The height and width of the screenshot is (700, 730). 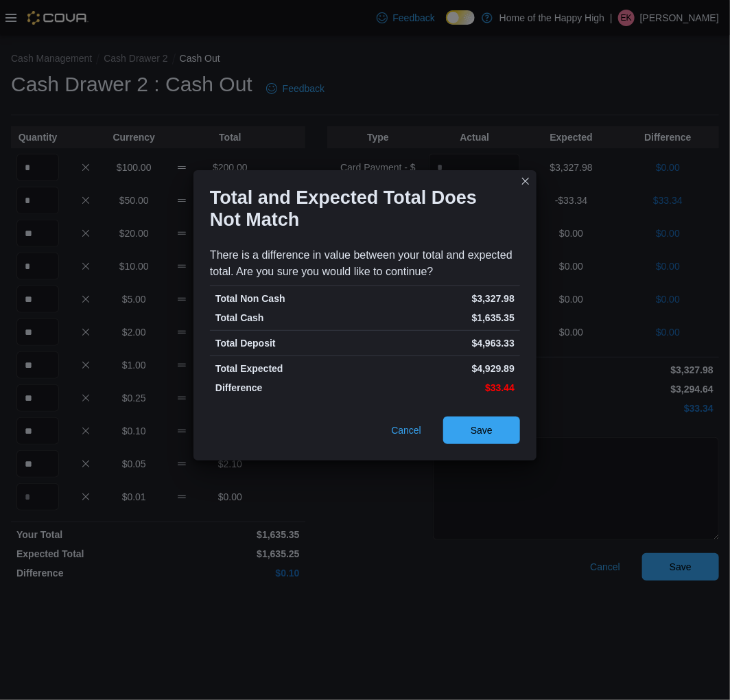 What do you see at coordinates (289, 318) in the screenshot?
I see `p: Total Cash` at bounding box center [289, 318].